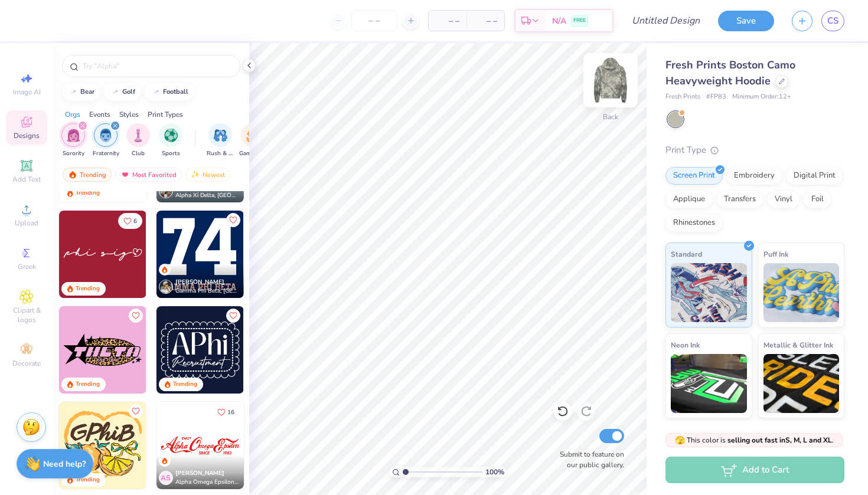 This screenshot has height=495, width=868. I want to click on img: Rush & Bid Image, so click(221, 135).